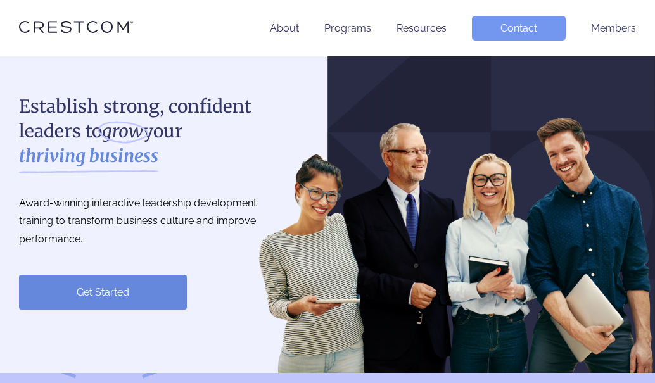 The width and height of the screenshot is (655, 383). Describe the element at coordinates (284, 28) in the screenshot. I see `a: About` at that location.